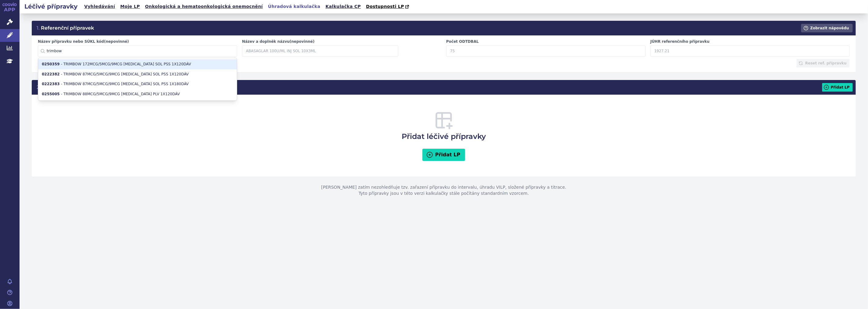 Image resolution: width=868 pixels, height=309 pixels. What do you see at coordinates (51, 64) in the screenshot?
I see `strong: 0250359` at bounding box center [51, 64].